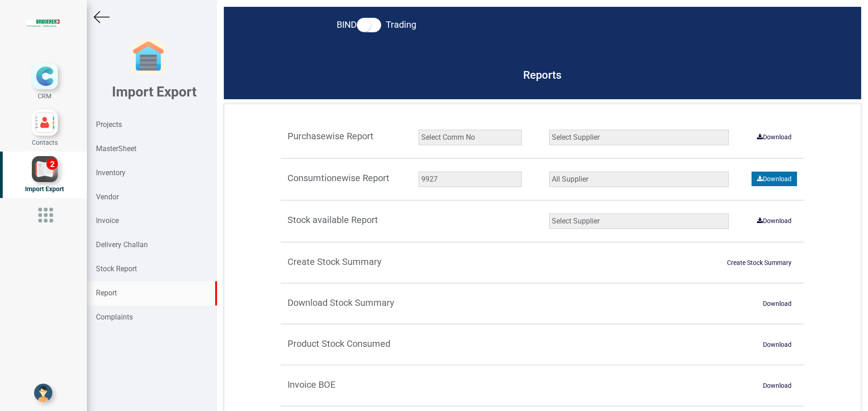  Describe the element at coordinates (334, 262) in the screenshot. I see `strong: Create Stock Summary` at that location.